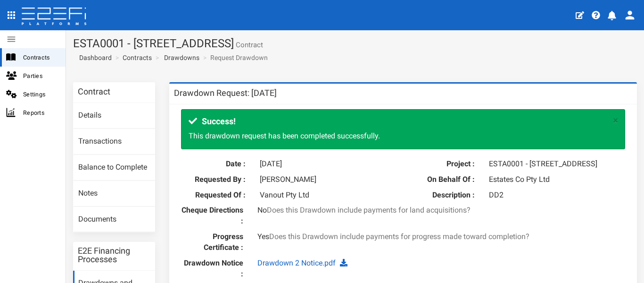 The image size is (644, 283). What do you see at coordinates (93, 58) in the screenshot?
I see `span: Dashboard` at bounding box center [93, 58].